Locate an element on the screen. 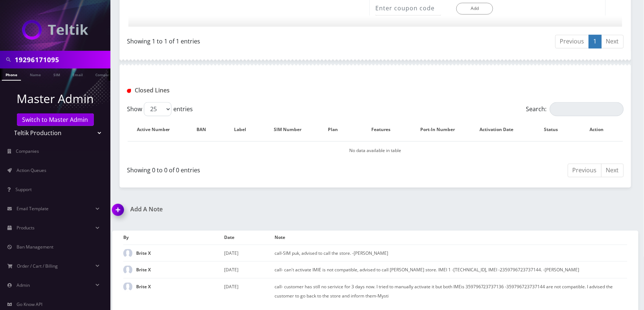 Image resolution: width=644 pixels, height=310 pixels. h1: Closed Lines is located at coordinates (206, 90).